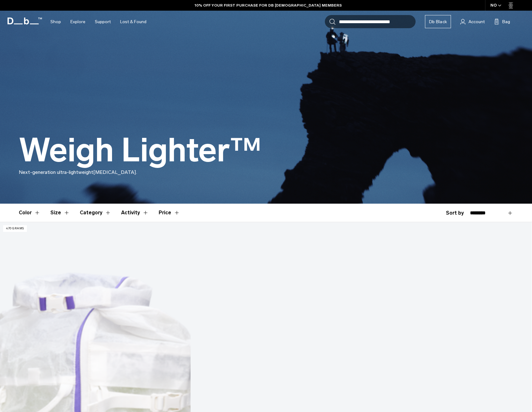 The width and height of the screenshot is (532, 412). I want to click on span: Account, so click(477, 21).